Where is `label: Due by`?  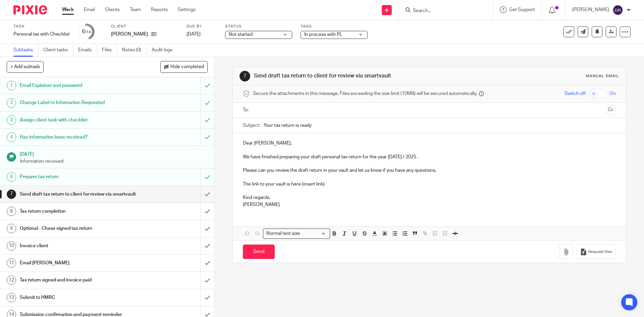
label: Due by is located at coordinates (201, 26).